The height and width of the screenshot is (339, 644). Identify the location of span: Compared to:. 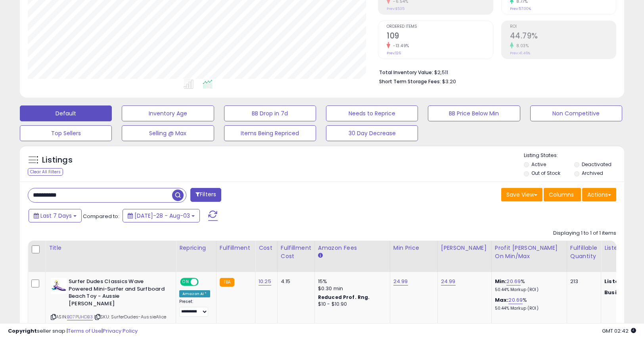
(101, 216).